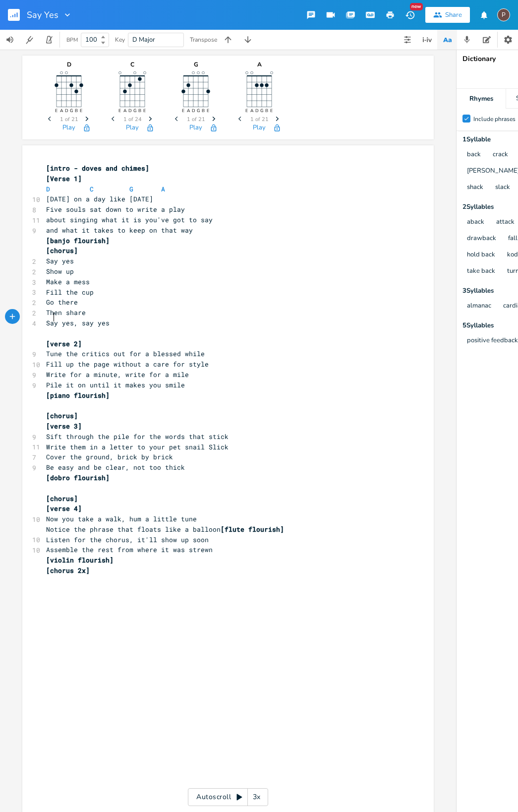 This screenshot has height=812, width=518. I want to click on span: 1 of 24, so click(132, 119).